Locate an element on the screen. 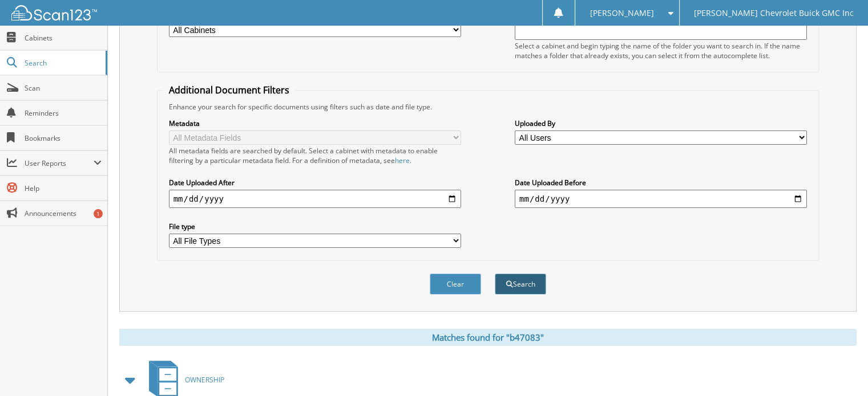 The image size is (868, 396). label: Date Uploaded After is located at coordinates (315, 182).